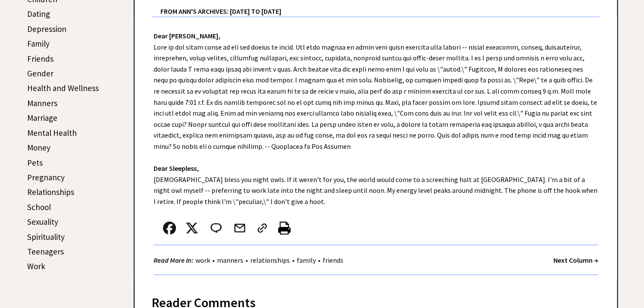  What do you see at coordinates (230, 260) in the screenshot?
I see `a: manners` at bounding box center [230, 260].